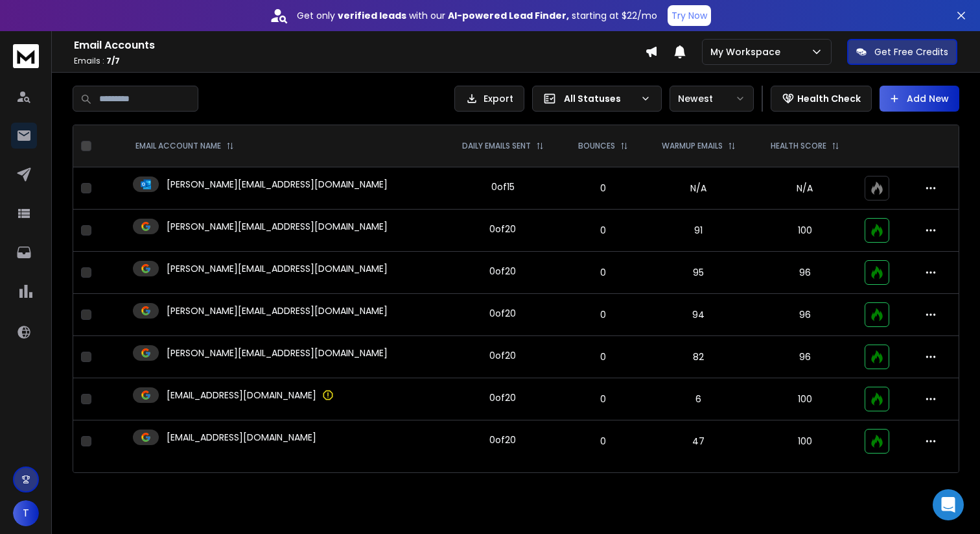  What do you see at coordinates (698, 315) in the screenshot?
I see `td: 94` at bounding box center [698, 315].